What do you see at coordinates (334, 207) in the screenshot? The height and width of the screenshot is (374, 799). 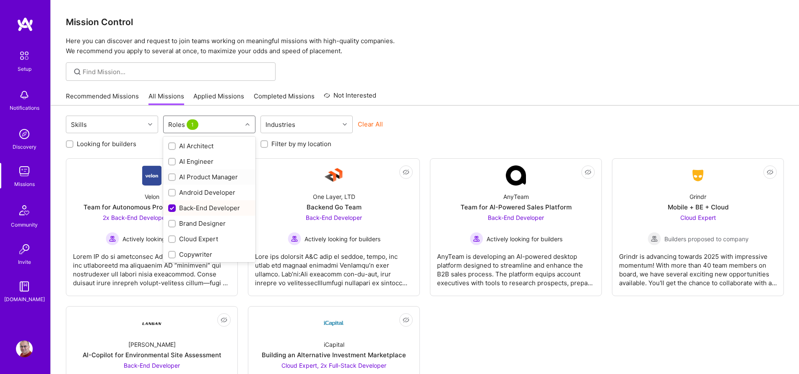 I see `div: Backend Go Team` at bounding box center [334, 207].